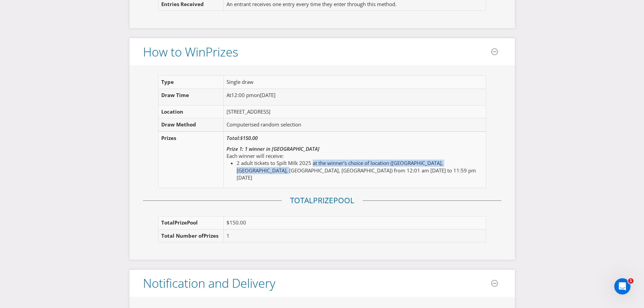 The height and width of the screenshot is (308, 644). What do you see at coordinates (174, 52) in the screenshot?
I see `span: How to Win` at bounding box center [174, 52].